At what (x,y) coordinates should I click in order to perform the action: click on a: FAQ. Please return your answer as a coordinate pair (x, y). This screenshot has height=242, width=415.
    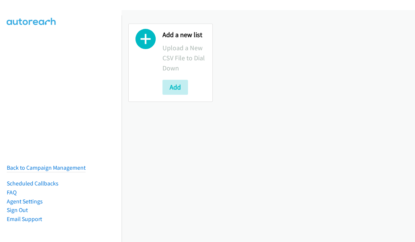
    Looking at the image, I should click on (12, 192).